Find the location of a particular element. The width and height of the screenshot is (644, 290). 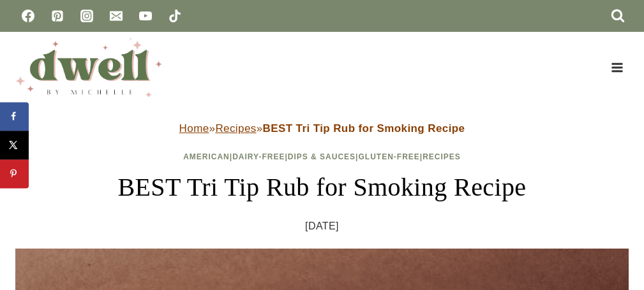

a: Gluten-Free is located at coordinates (389, 157).